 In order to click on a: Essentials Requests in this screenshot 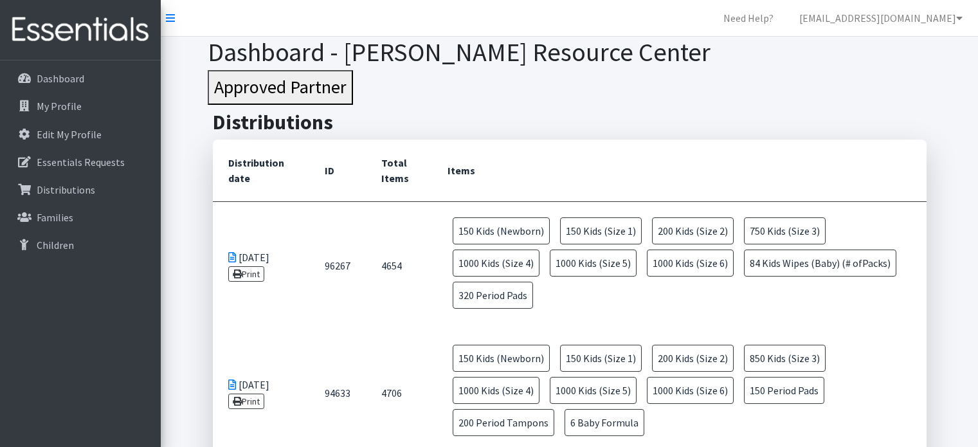, I will do `click(80, 162)`.